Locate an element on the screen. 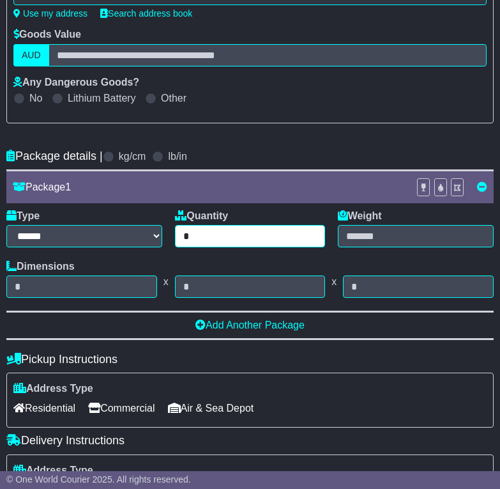 This screenshot has height=489, width=500. h4: Package details | is located at coordinates (54, 156).